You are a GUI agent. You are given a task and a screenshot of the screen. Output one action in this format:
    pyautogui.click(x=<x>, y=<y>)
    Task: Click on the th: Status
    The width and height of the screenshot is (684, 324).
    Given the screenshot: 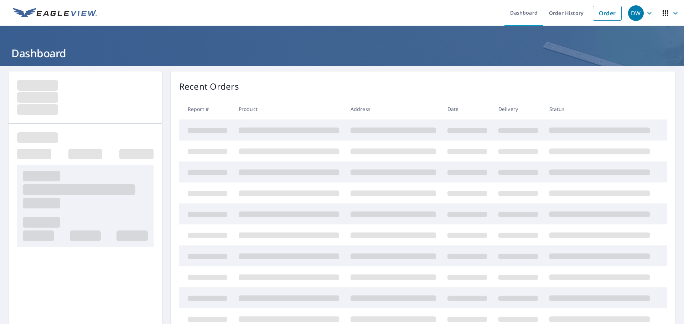 What is the action you would take?
    pyautogui.click(x=599, y=109)
    